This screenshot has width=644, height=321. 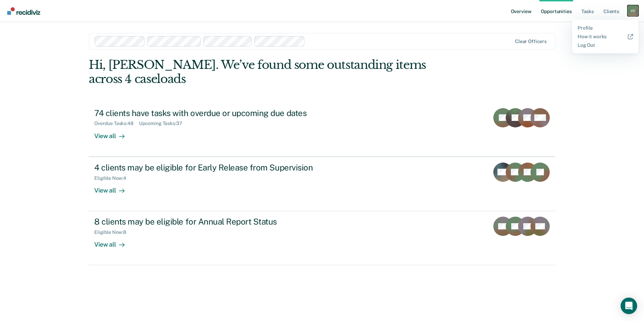 I want to click on a: Log Out, so click(x=605, y=45).